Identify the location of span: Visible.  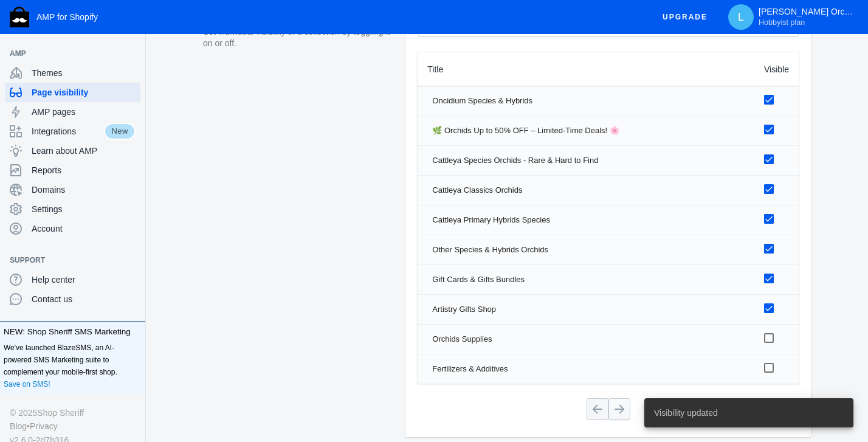
(777, 69).